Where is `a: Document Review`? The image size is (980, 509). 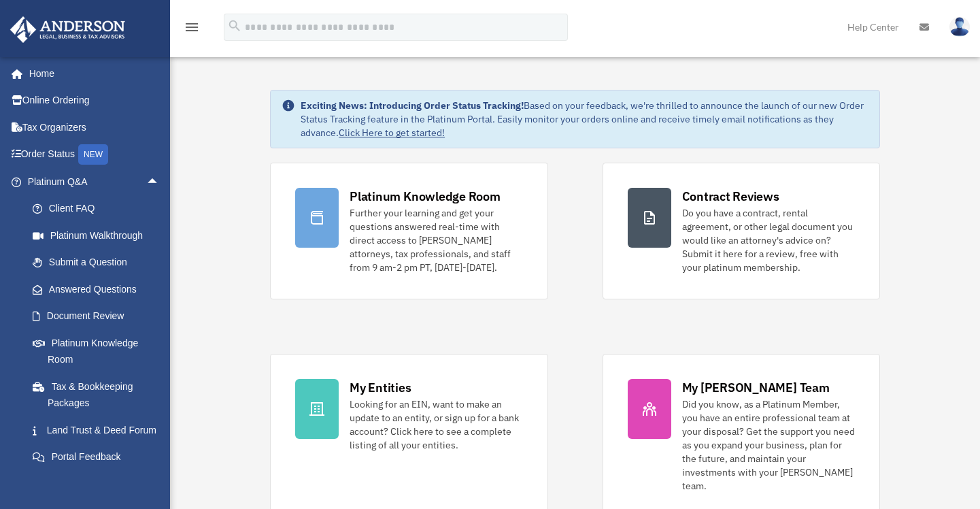 a: Document Review is located at coordinates (99, 317).